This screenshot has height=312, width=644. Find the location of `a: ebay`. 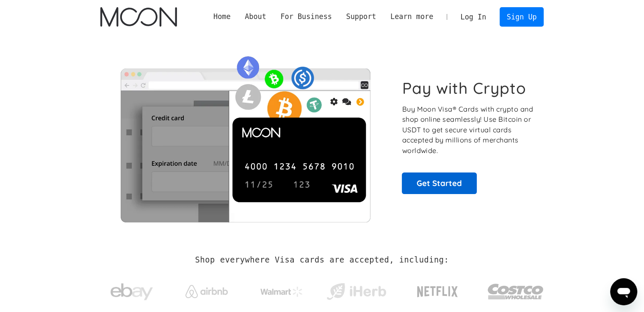

a: ebay is located at coordinates (132, 290).